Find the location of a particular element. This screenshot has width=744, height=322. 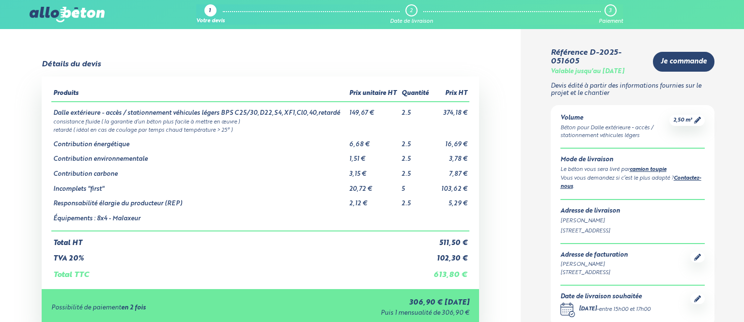

td: consistance fluide ( la garantie d’un béton plus facile à mettre en œuvre ) is located at coordinates (260, 121).